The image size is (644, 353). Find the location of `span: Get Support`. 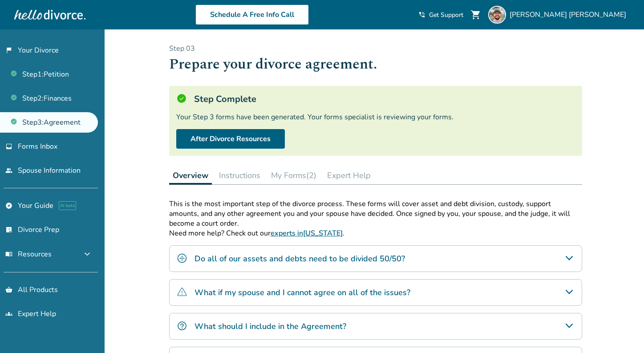

span: Get Support is located at coordinates (446, 15).